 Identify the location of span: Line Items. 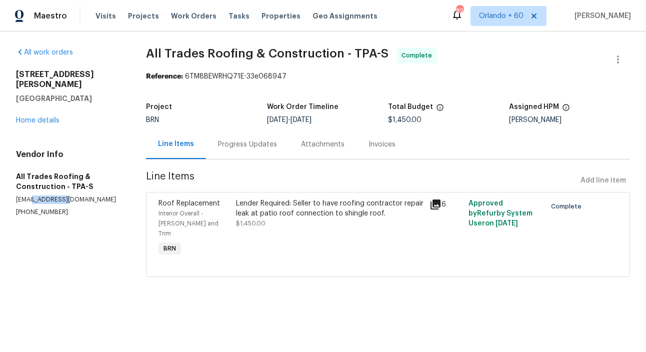
(361, 180).